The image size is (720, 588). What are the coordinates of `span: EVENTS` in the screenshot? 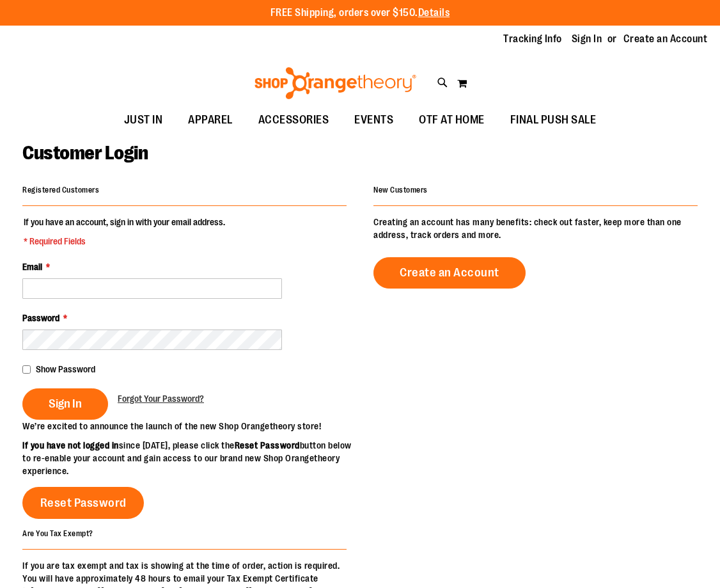 It's located at (373, 119).